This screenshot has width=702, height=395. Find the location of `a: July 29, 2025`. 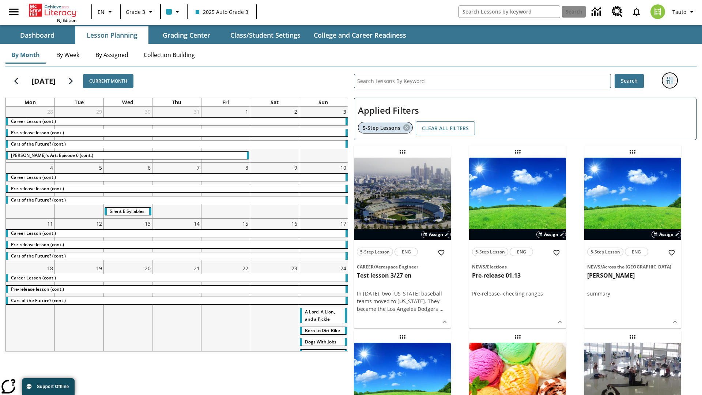

a: July 29, 2025 is located at coordinates (99, 112).